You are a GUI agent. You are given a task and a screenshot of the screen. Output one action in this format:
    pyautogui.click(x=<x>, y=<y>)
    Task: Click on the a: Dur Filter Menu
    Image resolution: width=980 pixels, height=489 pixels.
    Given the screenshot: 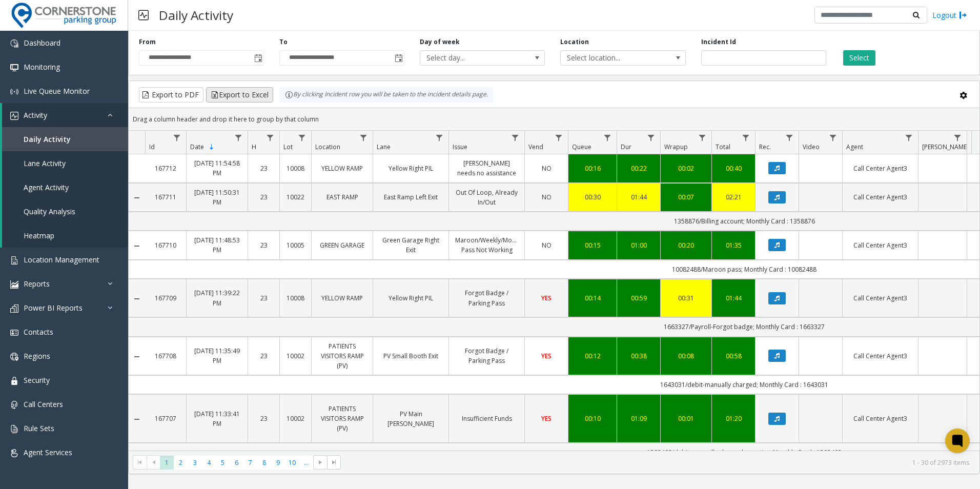 What is the action you would take?
    pyautogui.click(x=651, y=138)
    